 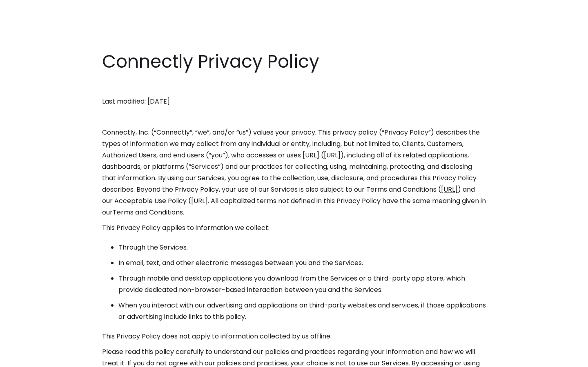 What do you see at coordinates (294, 337) in the screenshot?
I see `p: This Privacy Policy does not apply to information collected by us offline.` at bounding box center [294, 337].